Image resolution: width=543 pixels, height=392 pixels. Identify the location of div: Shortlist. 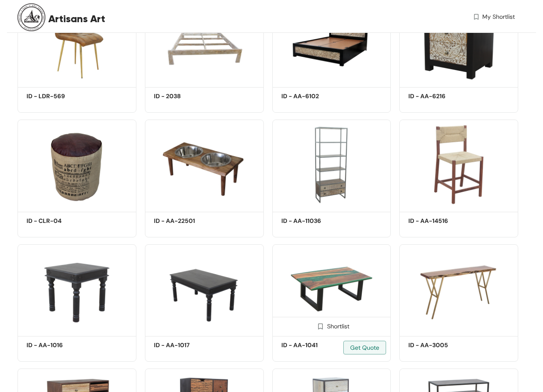
(331, 325).